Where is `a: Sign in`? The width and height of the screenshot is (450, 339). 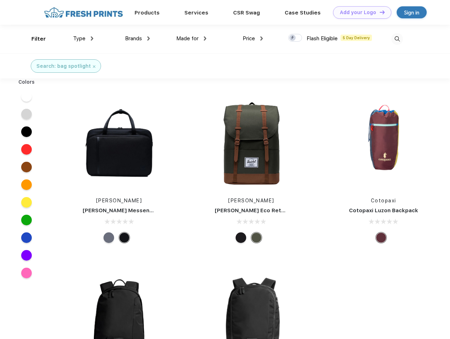
a: Sign in is located at coordinates (411, 12).